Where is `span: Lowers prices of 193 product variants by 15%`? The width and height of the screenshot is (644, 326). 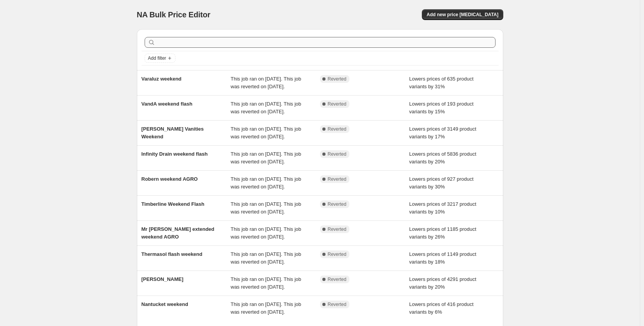
span: Lowers prices of 193 product variants by 15% is located at coordinates (441, 108).